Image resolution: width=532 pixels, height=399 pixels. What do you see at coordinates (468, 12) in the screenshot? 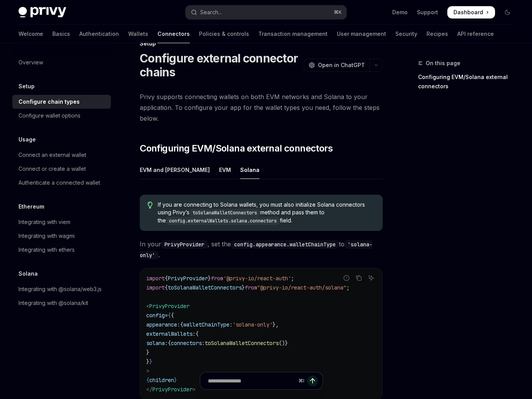
I see `span: Dashboard` at bounding box center [468, 12].